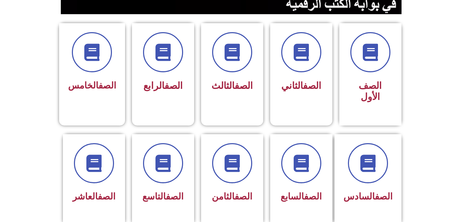 The height and width of the screenshot is (222, 464). I want to click on span: الخامس, so click(92, 85).